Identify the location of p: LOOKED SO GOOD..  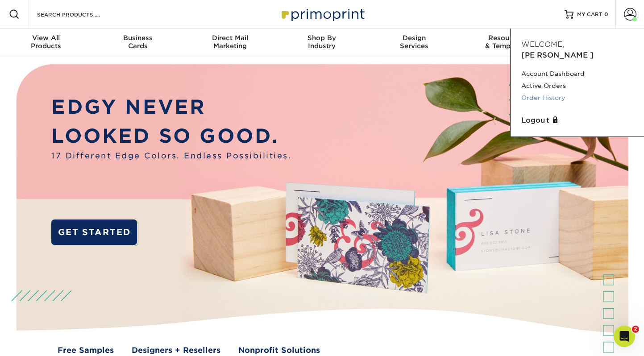
(172, 136).